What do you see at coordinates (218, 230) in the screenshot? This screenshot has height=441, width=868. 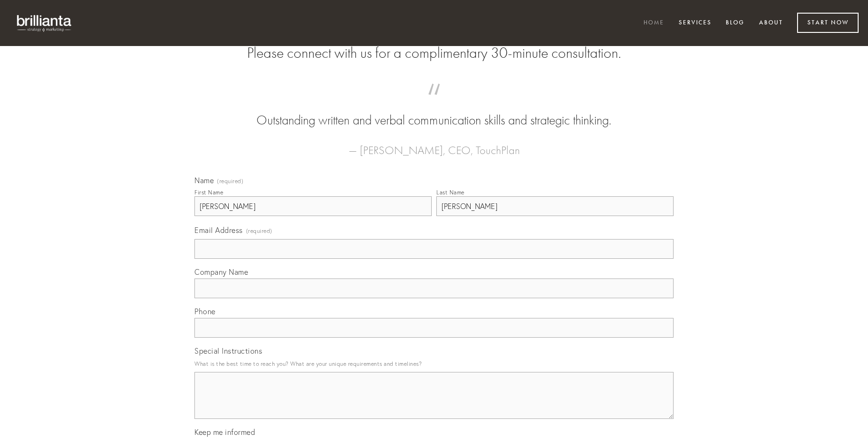 I see `span: Email Address` at bounding box center [218, 230].